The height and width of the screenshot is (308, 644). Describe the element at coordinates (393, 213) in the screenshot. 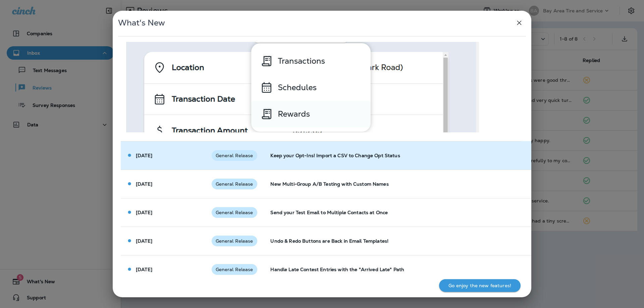

I see `p: Send your Test Email to Multiple Contacts at Once` at that location.